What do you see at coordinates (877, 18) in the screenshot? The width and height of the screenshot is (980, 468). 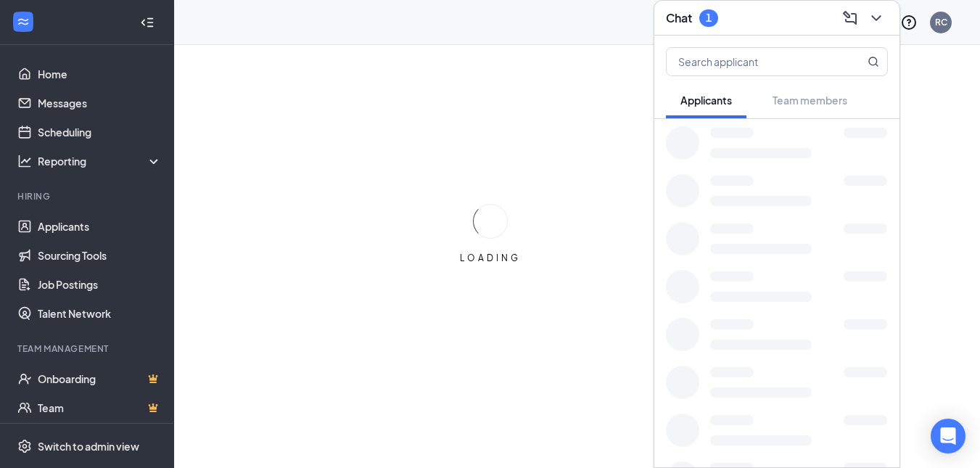 I see `svg: ChevronDown` at bounding box center [877, 18].